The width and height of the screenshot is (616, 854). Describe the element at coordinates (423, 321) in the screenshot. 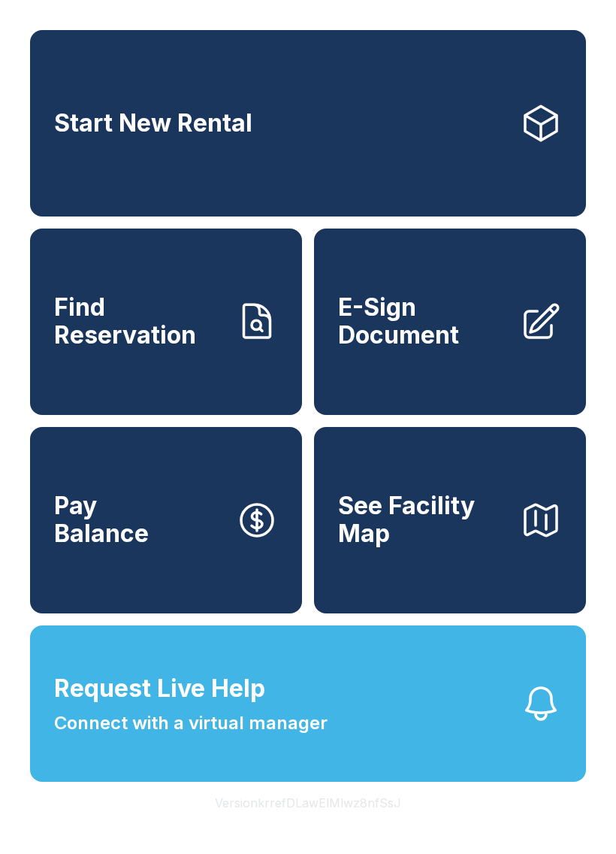

I see `span: E-Sign Document` at that location.